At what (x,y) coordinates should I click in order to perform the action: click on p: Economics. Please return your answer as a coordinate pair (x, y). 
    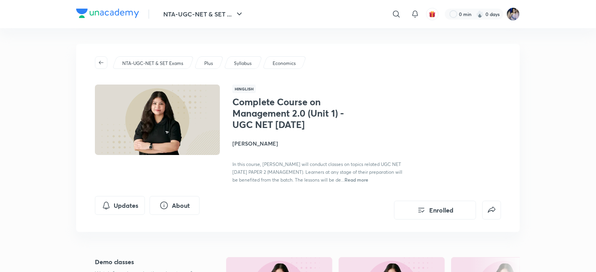
    Looking at the image, I should click on (284, 63).